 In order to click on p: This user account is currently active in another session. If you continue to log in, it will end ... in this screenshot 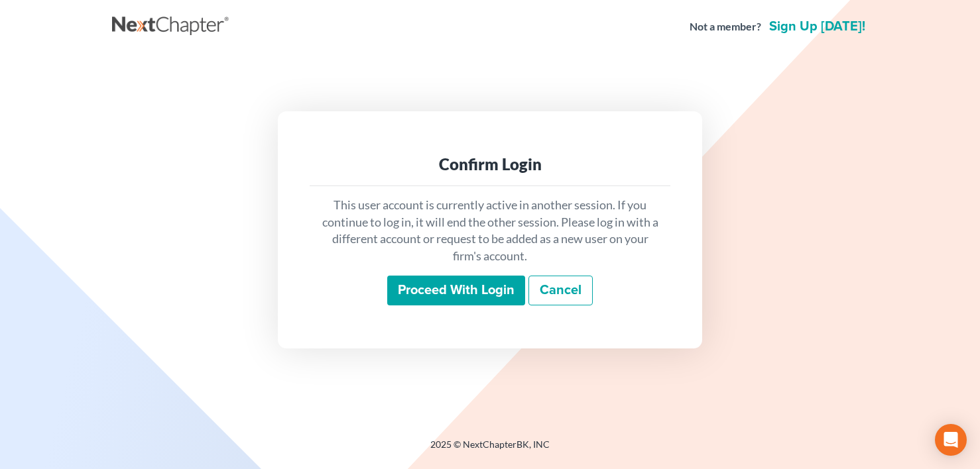, I will do `click(490, 231)`.